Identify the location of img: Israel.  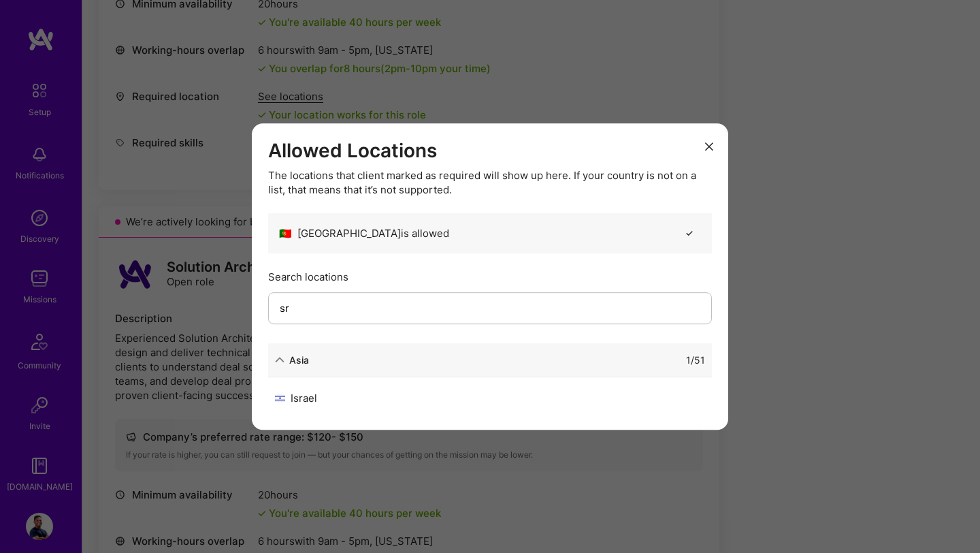
(280, 398).